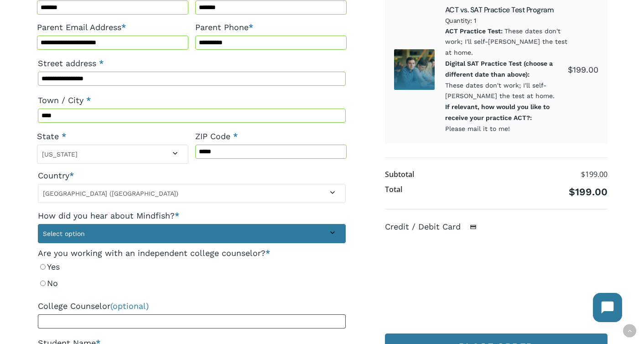 The width and height of the screenshot is (644, 344). I want to click on label: State, so click(113, 136).